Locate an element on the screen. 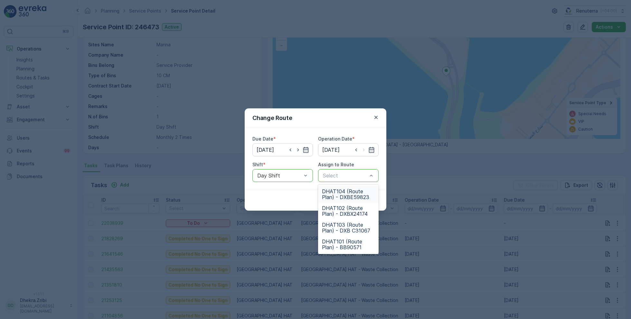  label: Operation Date is located at coordinates (335, 139).